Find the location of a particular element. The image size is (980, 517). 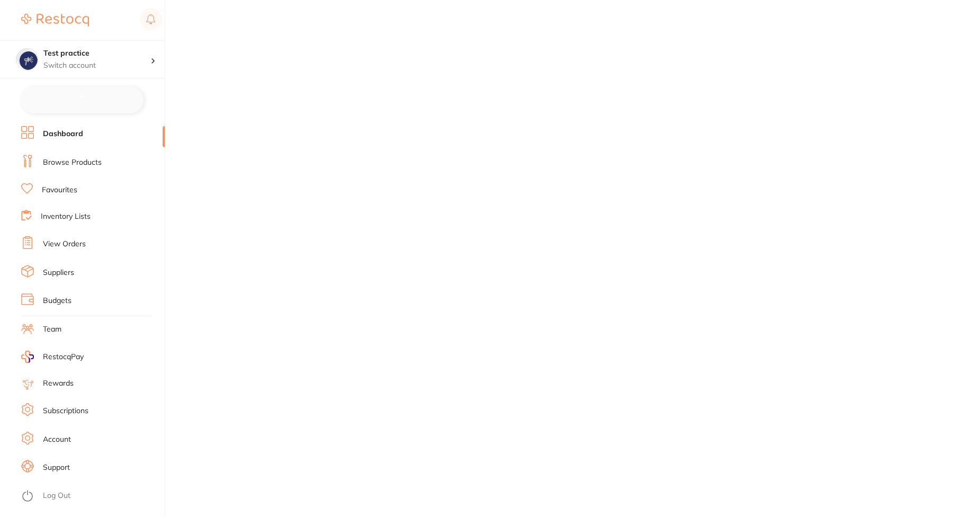

a: Inventory Lists is located at coordinates (66, 217).